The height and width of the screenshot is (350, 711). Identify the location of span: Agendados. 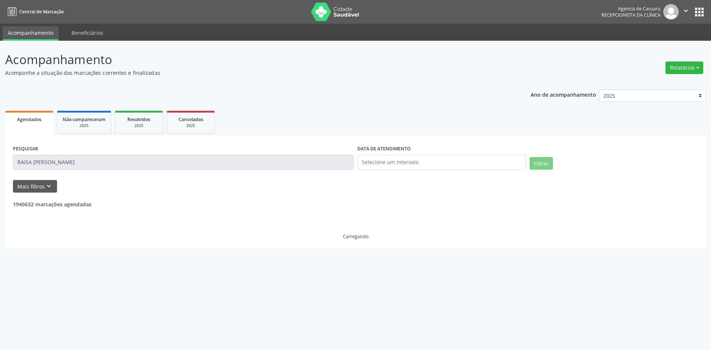
(29, 119).